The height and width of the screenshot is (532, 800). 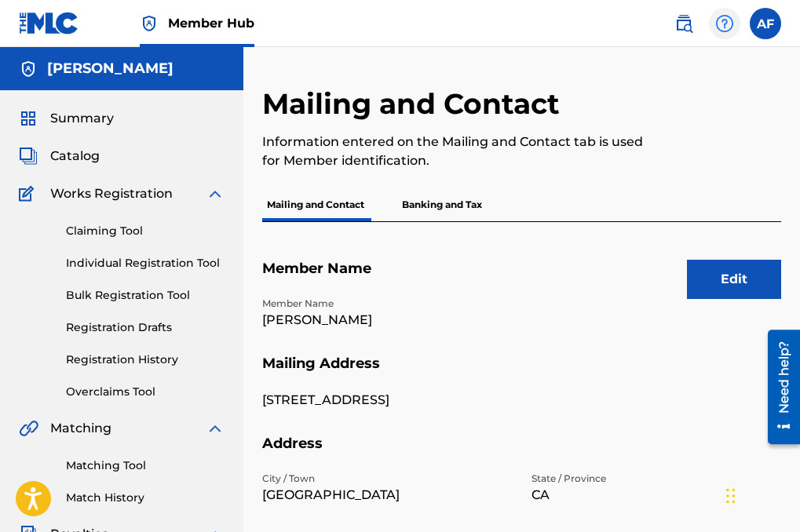 I want to click on p: State / Province, so click(x=656, y=479).